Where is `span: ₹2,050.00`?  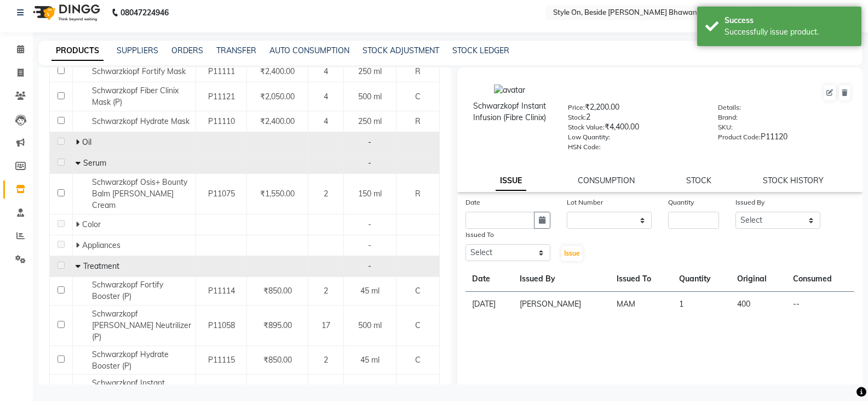
span: ₹2,050.00 is located at coordinates (277, 96).